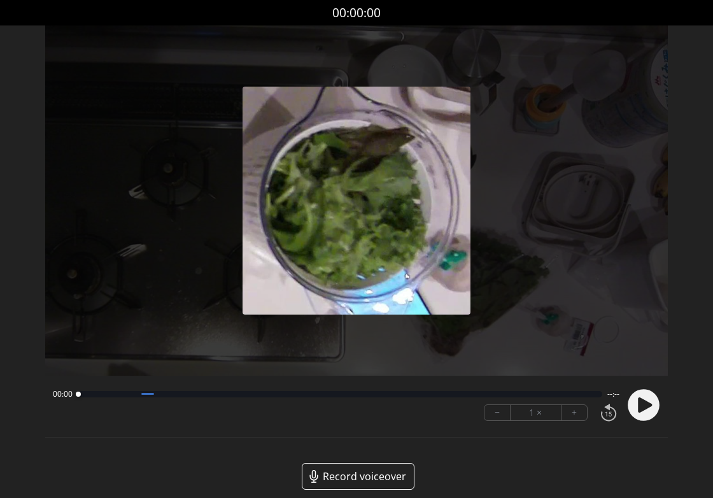 The height and width of the screenshot is (498, 713). Describe the element at coordinates (62, 394) in the screenshot. I see `span: 00:00` at that location.